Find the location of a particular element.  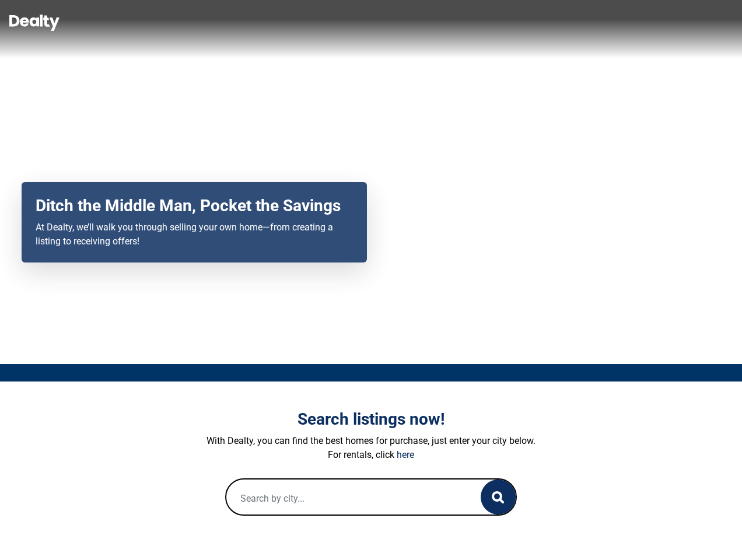

a: here is located at coordinates (406, 454).